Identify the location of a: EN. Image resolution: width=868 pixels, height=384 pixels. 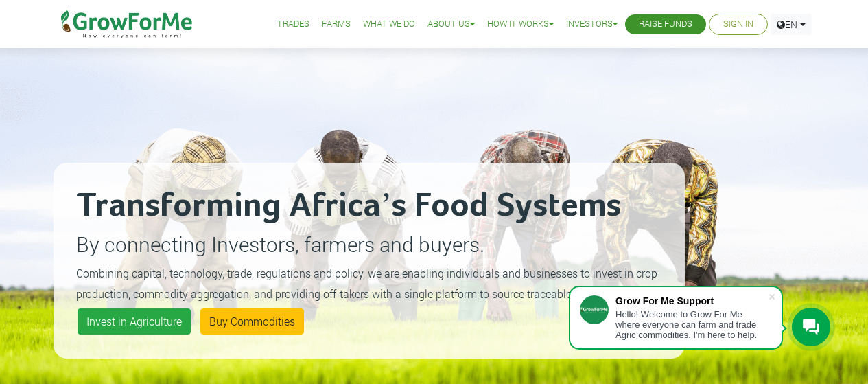
(791, 24).